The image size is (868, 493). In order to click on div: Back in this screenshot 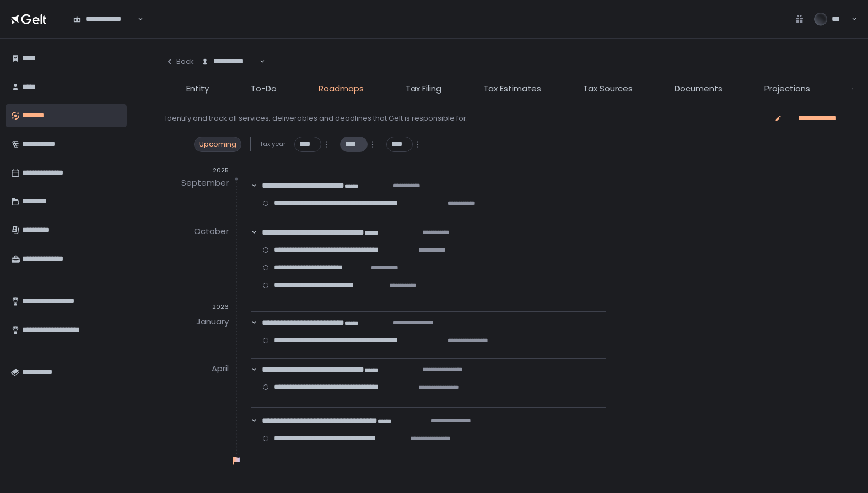, I will do `click(179, 62)`.